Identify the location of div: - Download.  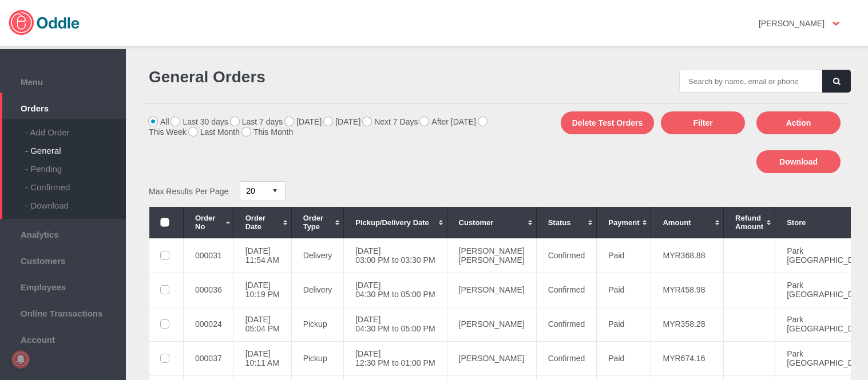
(76, 201).